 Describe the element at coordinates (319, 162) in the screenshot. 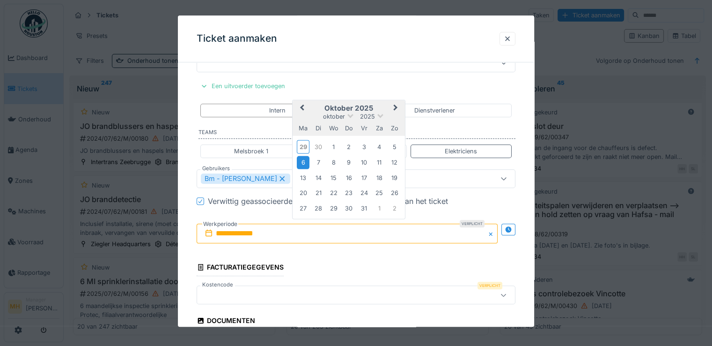

I see `div: Choose dinsdag 7 oktober 2025` at that location.